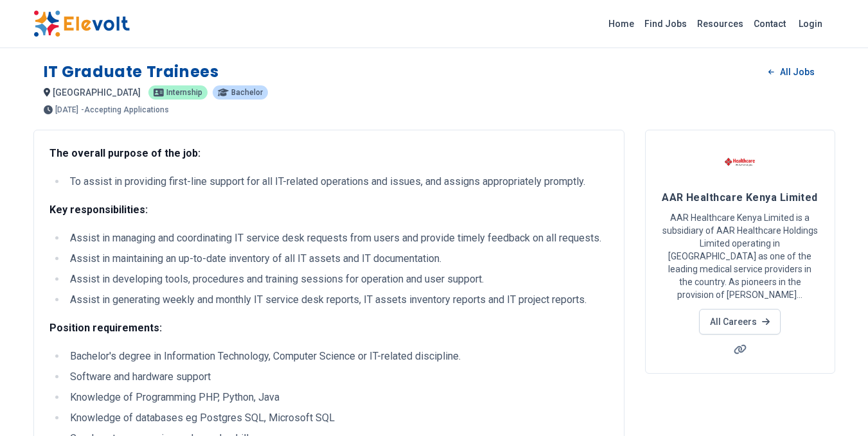 The width and height of the screenshot is (868, 436). Describe the element at coordinates (124, 153) in the screenshot. I see `strong: The overall purpose of the job:` at that location.